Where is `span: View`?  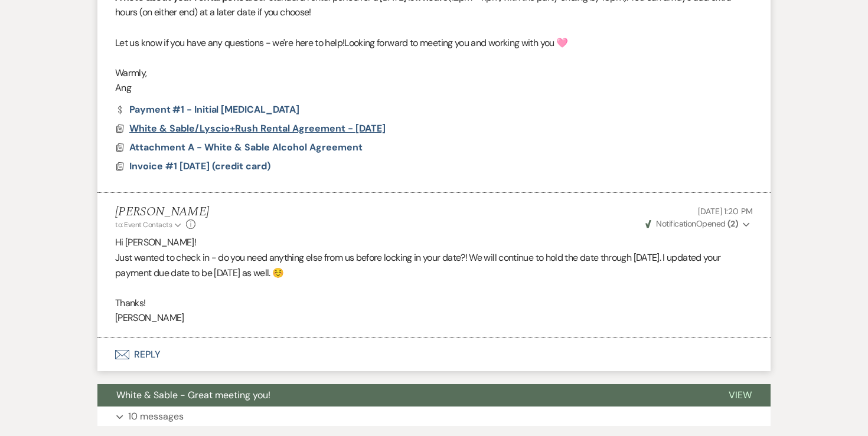
span: View is located at coordinates (740, 395).